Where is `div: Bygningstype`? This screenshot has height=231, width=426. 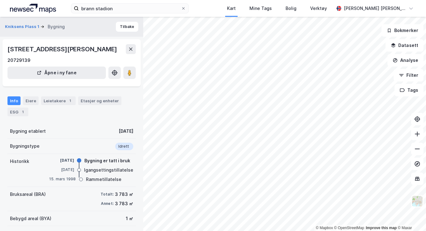 div: Bygningstype is located at coordinates (25, 146).